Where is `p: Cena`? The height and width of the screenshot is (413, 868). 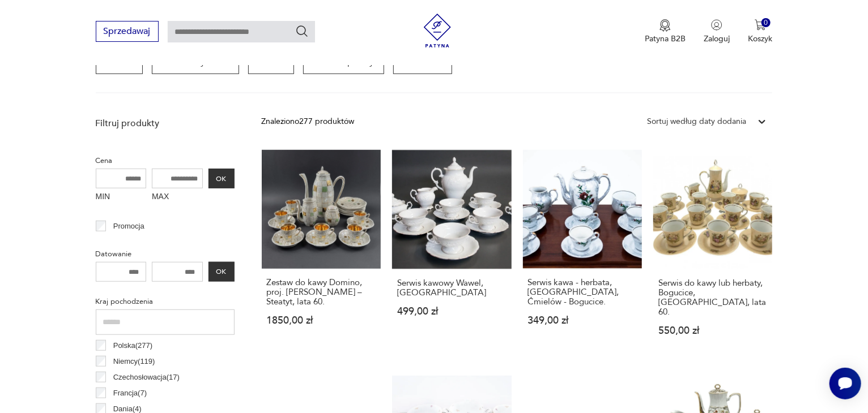
p: Cena is located at coordinates (165, 161).